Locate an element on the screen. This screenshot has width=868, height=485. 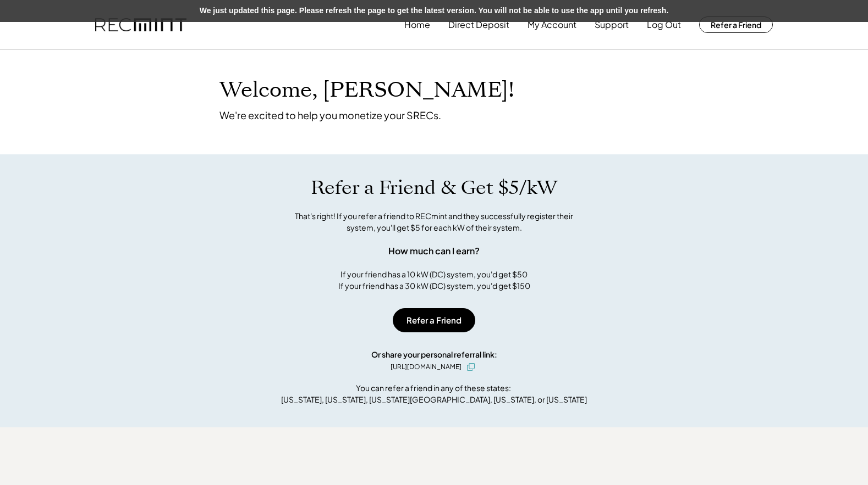
button: Home is located at coordinates (417, 24).